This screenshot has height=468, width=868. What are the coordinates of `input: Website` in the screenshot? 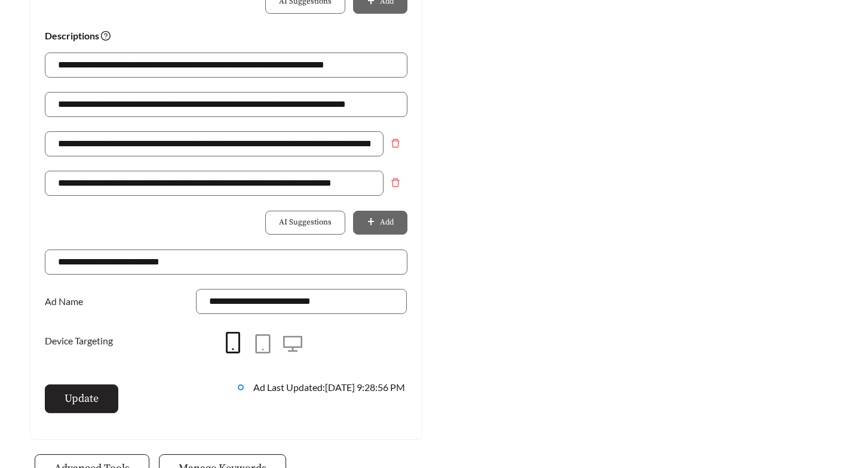 It's located at (226, 262).